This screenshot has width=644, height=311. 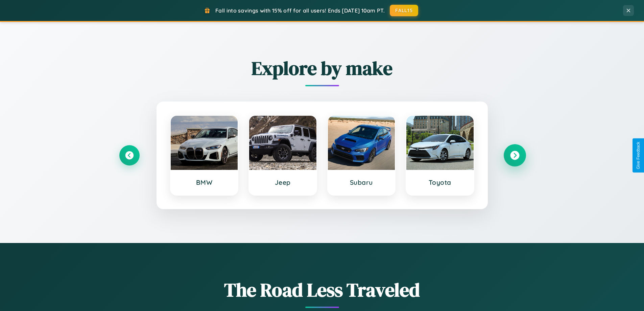 What do you see at coordinates (639, 155) in the screenshot?
I see `div: Give Feedback` at bounding box center [639, 155].